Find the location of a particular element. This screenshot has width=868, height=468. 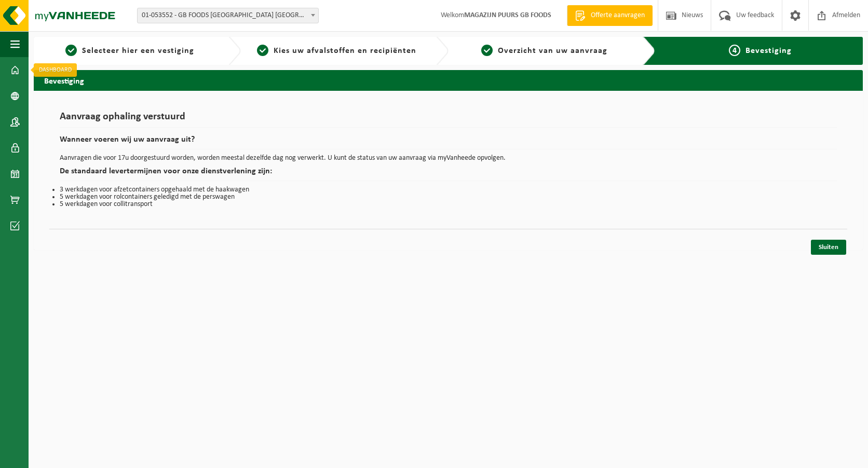

h2: Wanneer voeren wij uw aanvraag uit? is located at coordinates (448, 142).